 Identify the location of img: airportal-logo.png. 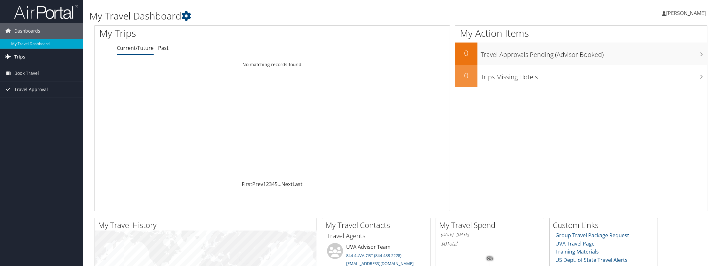
(46, 12).